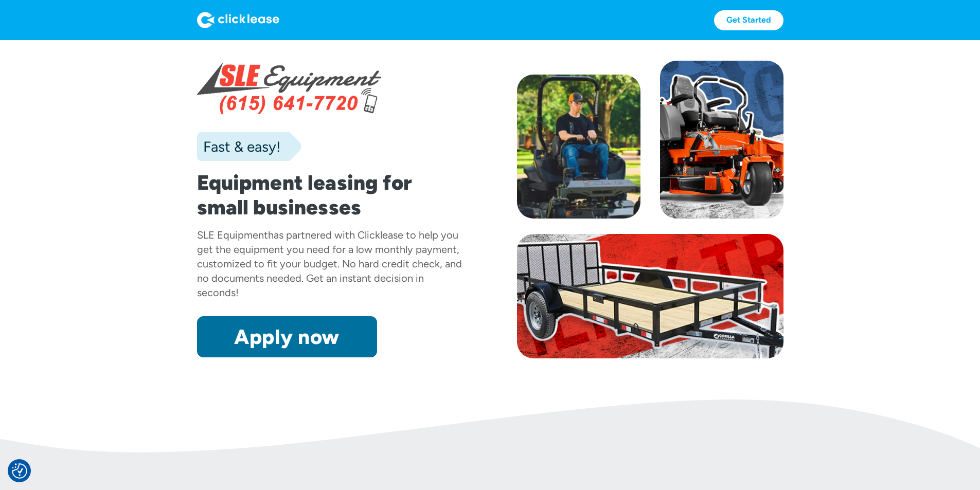 The width and height of the screenshot is (980, 490). I want to click on a: Apply now, so click(287, 337).